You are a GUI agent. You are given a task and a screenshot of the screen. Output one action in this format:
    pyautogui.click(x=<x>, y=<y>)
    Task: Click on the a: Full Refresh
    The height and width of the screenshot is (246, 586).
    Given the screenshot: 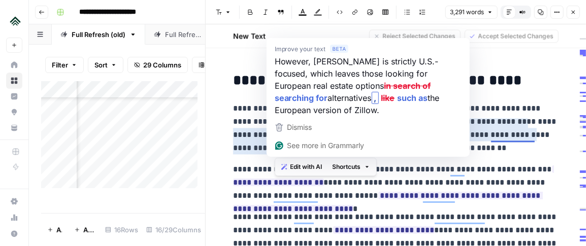 What is the action you would take?
    pyautogui.click(x=184, y=35)
    